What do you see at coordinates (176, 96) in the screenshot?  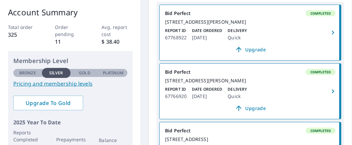 I see `p: 67766920` at bounding box center [176, 96].